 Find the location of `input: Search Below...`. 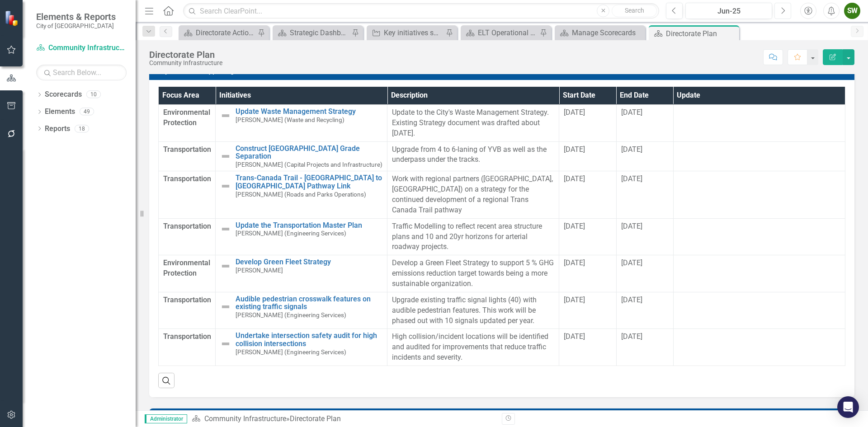

input: Search Below... is located at coordinates (81, 72).